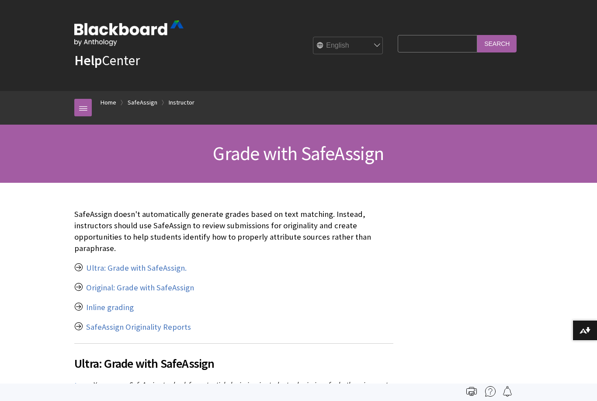 The image size is (597, 401). What do you see at coordinates (497, 43) in the screenshot?
I see `input: Search` at bounding box center [497, 43].